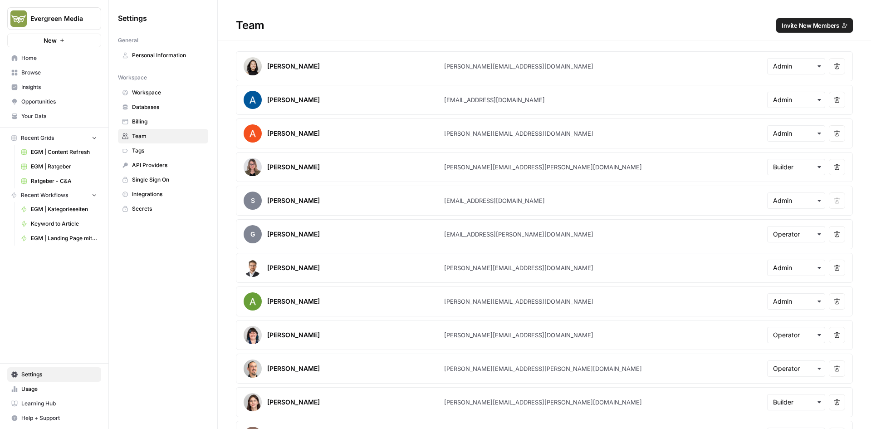 This screenshot has height=429, width=871. I want to click on button: Recent Workflows, so click(54, 195).